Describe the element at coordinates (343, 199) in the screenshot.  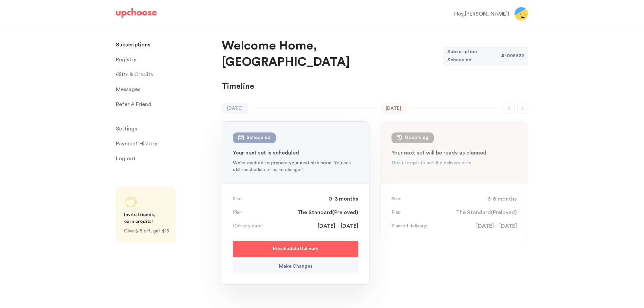
I see `span: 0-3 months` at that location.